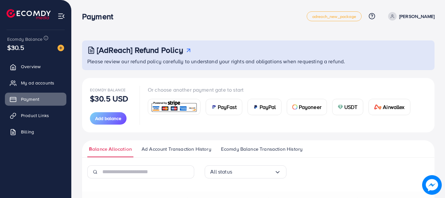 The width and height of the screenshot is (445, 198). What do you see at coordinates (389, 107) in the screenshot?
I see `a: cardAirwallex` at bounding box center [389, 107].